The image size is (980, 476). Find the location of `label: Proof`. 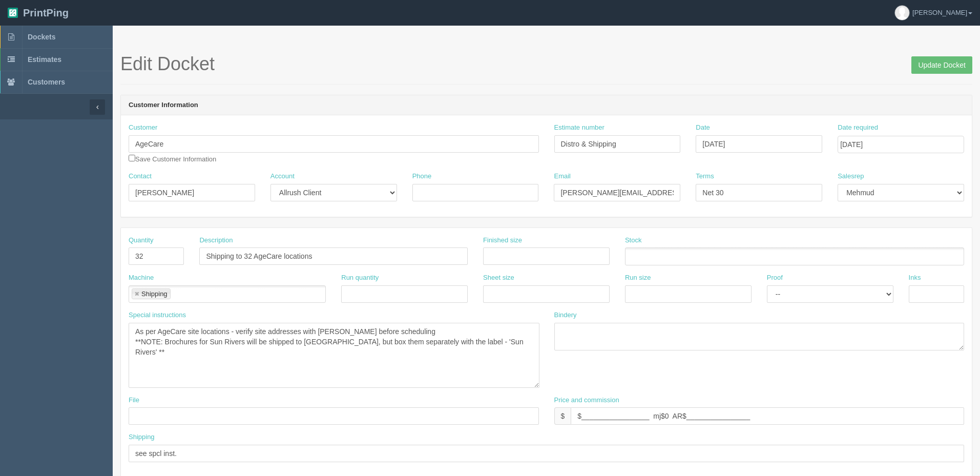

label: Proof is located at coordinates (774, 278).